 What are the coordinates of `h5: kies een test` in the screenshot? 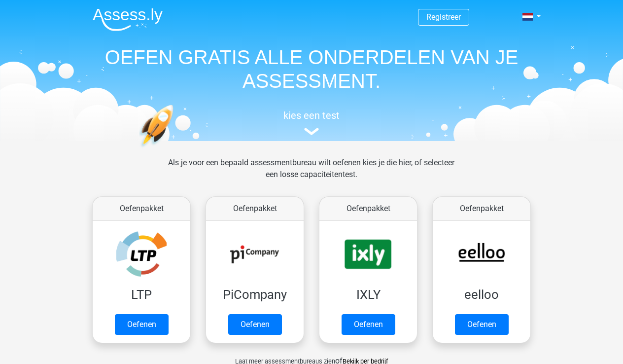 It's located at (312, 115).